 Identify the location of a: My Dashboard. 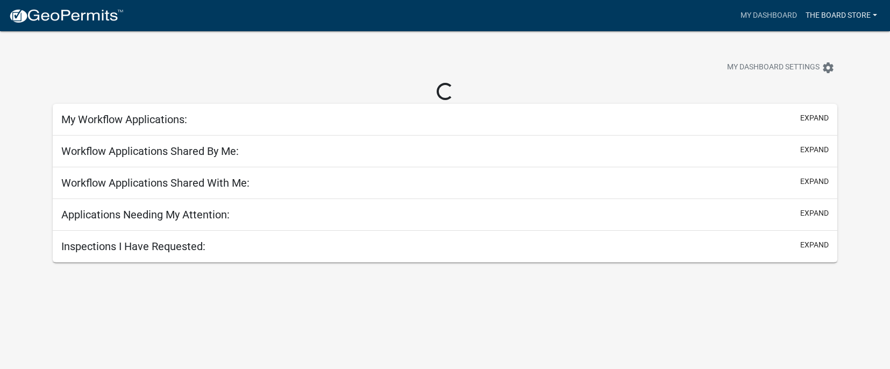
(769, 16).